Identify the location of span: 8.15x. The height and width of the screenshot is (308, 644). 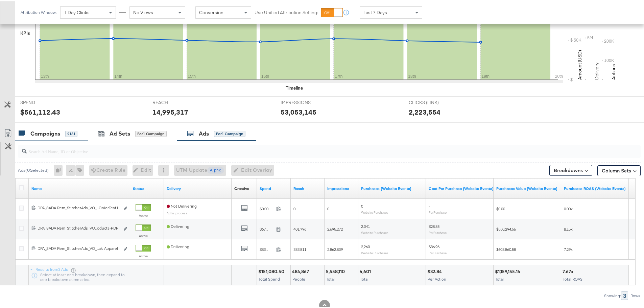
(568, 227).